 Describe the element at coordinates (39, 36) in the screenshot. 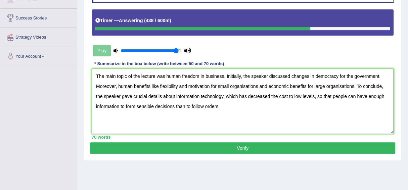

I see `a: Strategy Videos` at that location.